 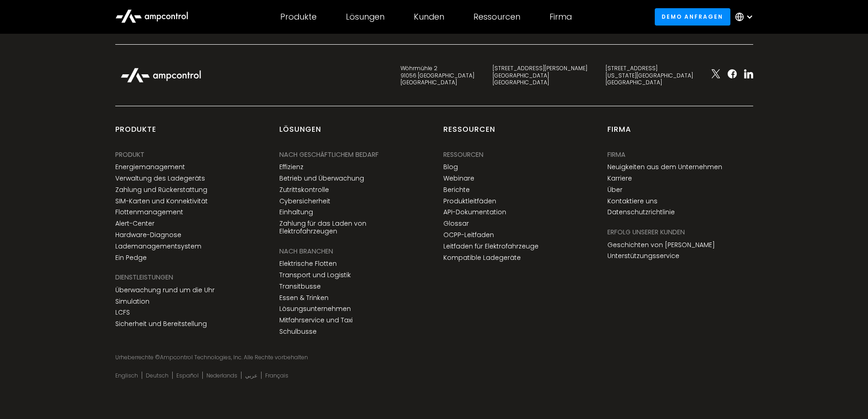 I want to click on a: OCPP-Leitfaden, so click(x=469, y=235).